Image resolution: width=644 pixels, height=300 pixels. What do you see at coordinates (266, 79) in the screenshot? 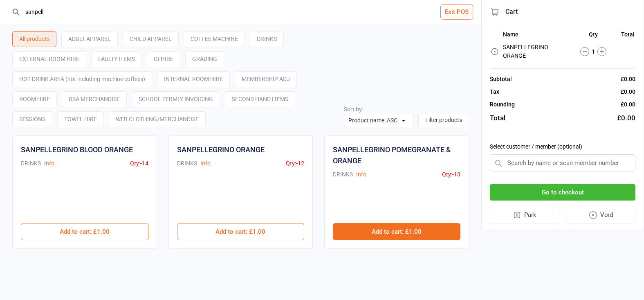
I see `div: MEMBERSHIP ADJ` at bounding box center [266, 79].